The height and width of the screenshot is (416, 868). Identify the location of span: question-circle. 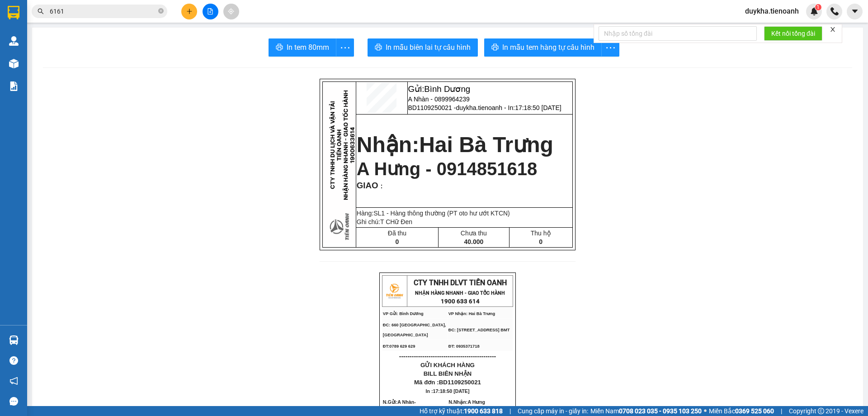
(13, 360).